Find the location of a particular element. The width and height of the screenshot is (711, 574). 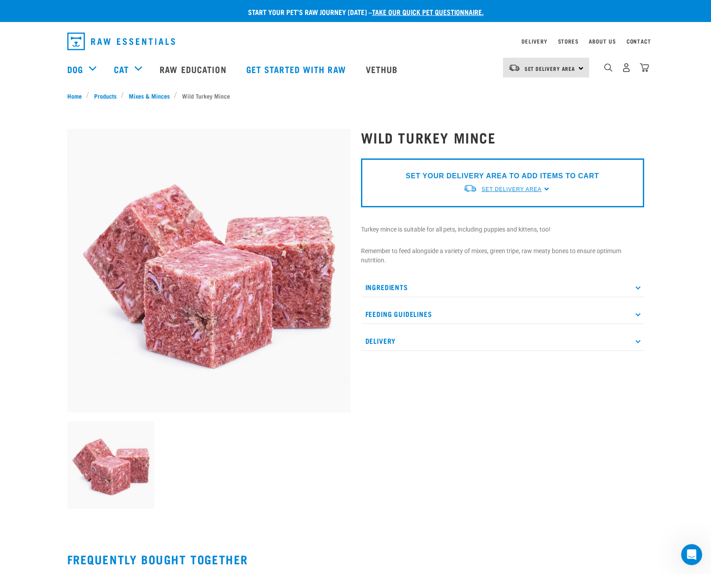

a: Contact is located at coordinates (639, 41).